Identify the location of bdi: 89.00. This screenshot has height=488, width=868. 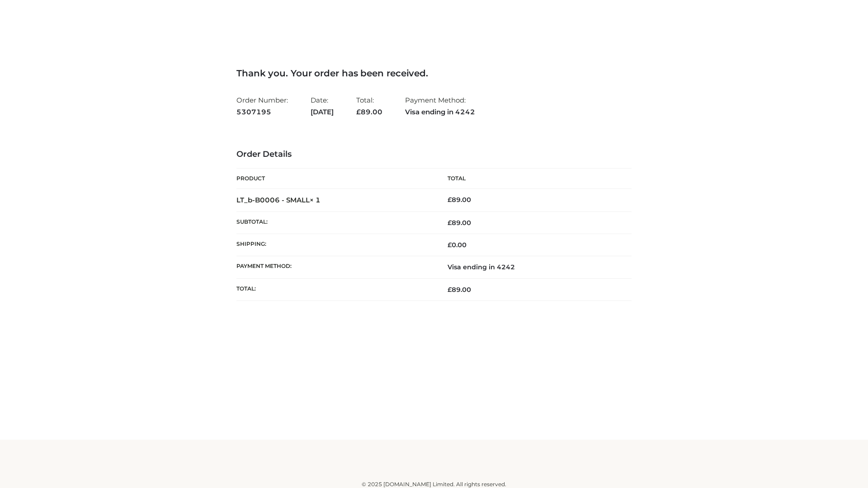
(459, 200).